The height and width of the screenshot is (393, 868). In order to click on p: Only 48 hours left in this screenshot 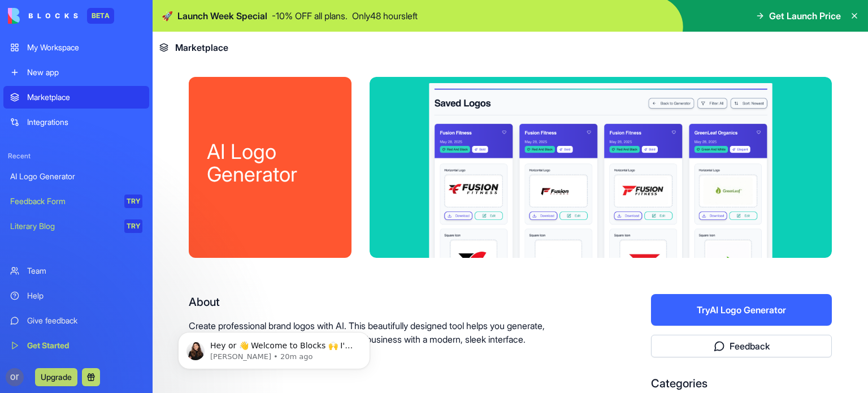, I will do `click(384, 15)`.